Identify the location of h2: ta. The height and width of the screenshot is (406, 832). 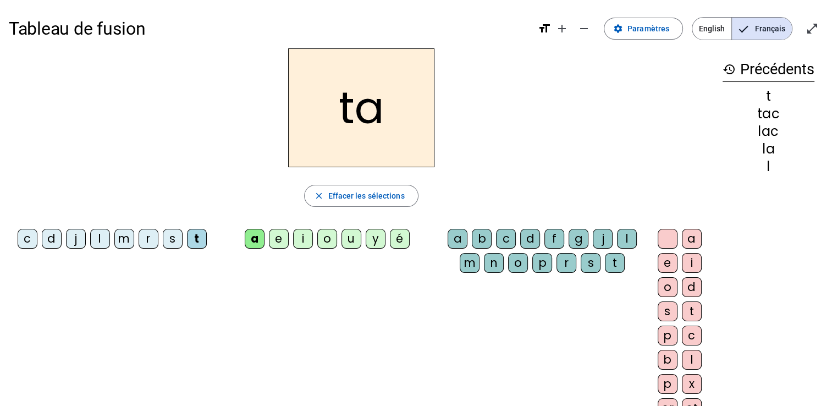
(361, 108).